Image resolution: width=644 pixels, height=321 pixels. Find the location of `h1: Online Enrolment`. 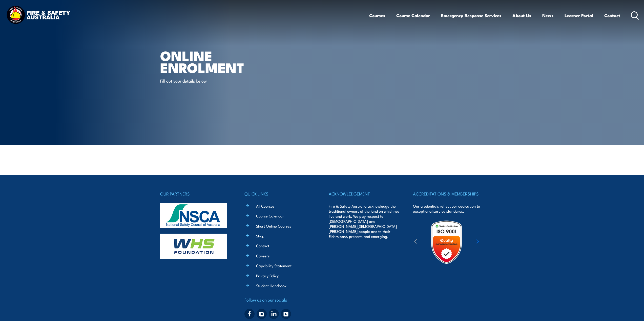

h1: Online Enrolment is located at coordinates (222, 61).